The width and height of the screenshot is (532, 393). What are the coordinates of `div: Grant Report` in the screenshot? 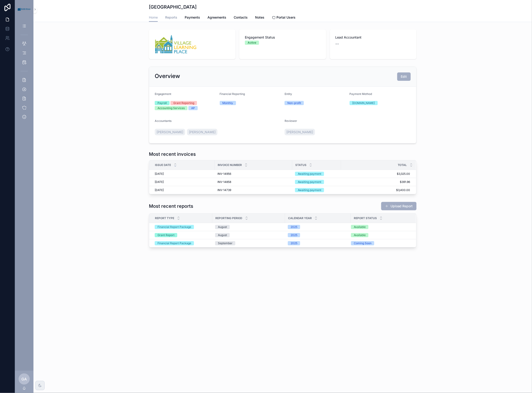 It's located at (166, 235).